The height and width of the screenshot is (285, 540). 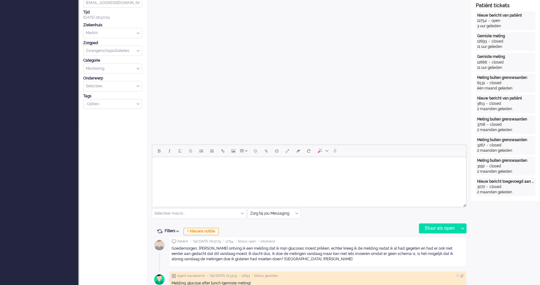 What do you see at coordinates (180, 151) in the screenshot?
I see `button: Underline` at bounding box center [180, 151].